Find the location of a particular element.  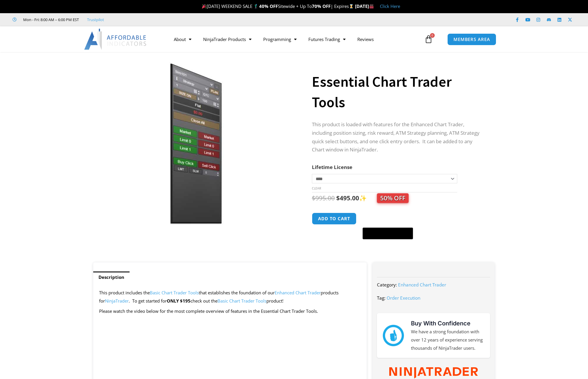

a: Trustpilot is located at coordinates (96, 20).